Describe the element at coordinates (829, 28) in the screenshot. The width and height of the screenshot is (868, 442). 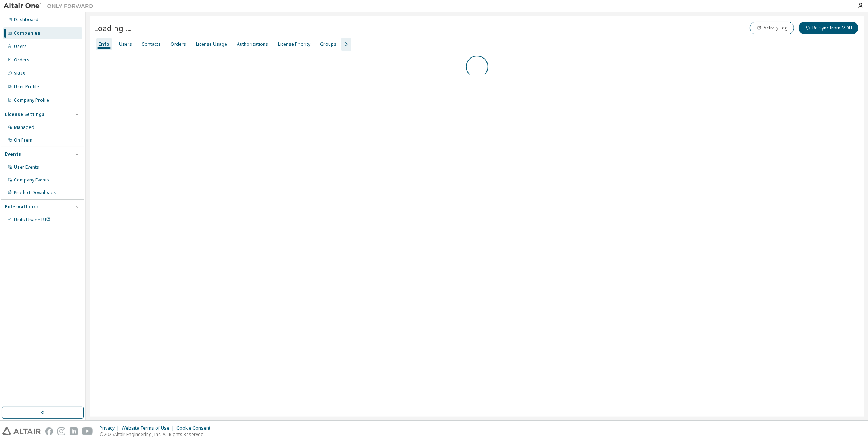
I see `button: Re-sync from MDH` at that location.